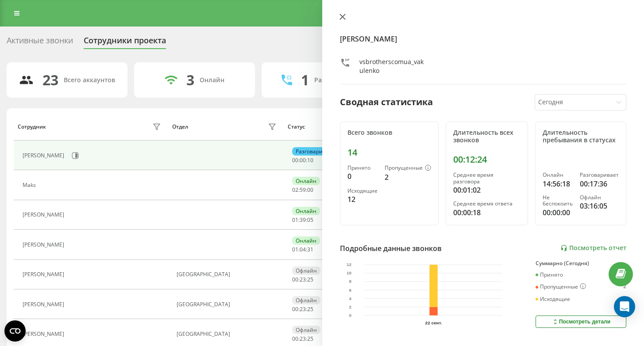 The image size is (644, 346). What do you see at coordinates (124, 42) in the screenshot?
I see `div: Сотрудники проекта` at bounding box center [124, 42].